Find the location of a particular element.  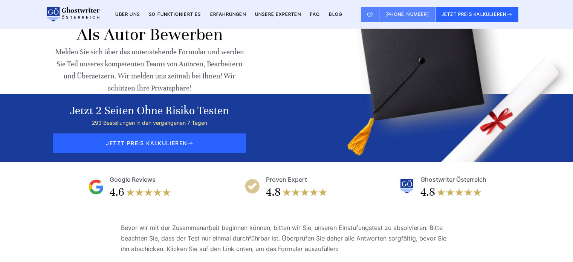

p: Bevor wir mit der Zusammenarbeit beginnen können, bitten wir Sie, unseren Einstufungstest zu abso... is located at coordinates (287, 238).